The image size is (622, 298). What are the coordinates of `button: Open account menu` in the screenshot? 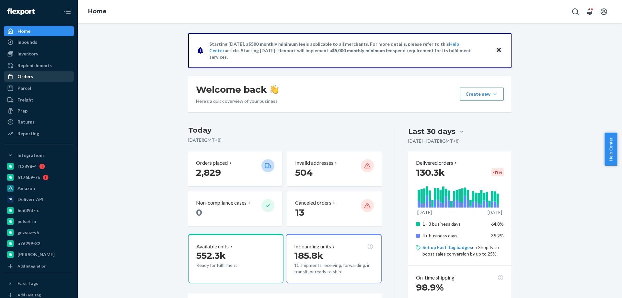 It's located at (604, 12).